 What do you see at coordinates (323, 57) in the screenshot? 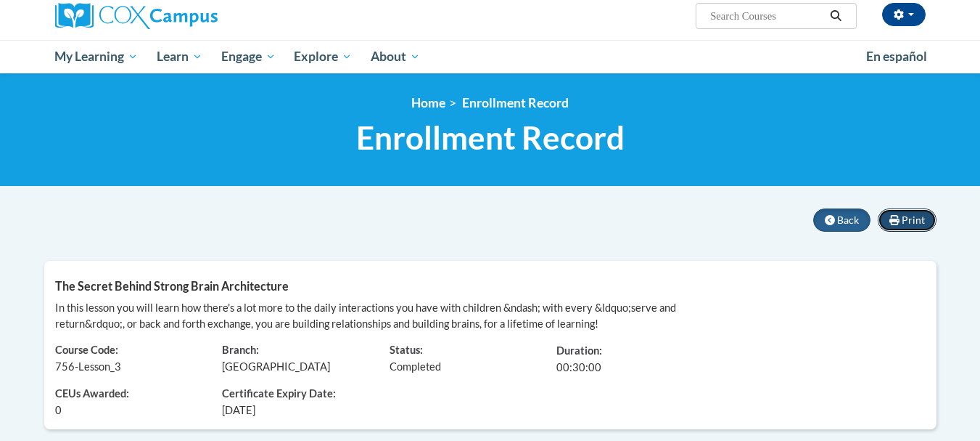
I see `span: Explore` at bounding box center [323, 57].